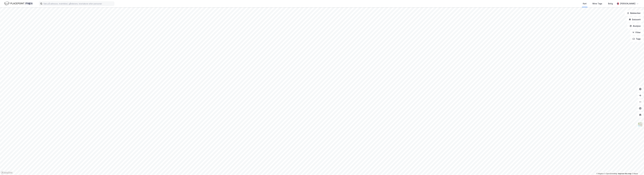  Describe the element at coordinates (597, 4) in the screenshot. I see `div: Mine Tags` at that location.